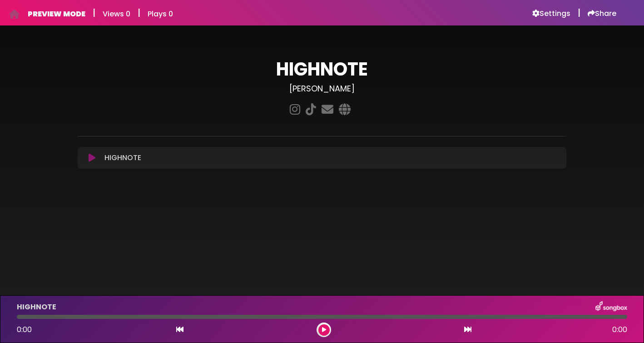  I want to click on p: HIGHNOTE, so click(123, 157).